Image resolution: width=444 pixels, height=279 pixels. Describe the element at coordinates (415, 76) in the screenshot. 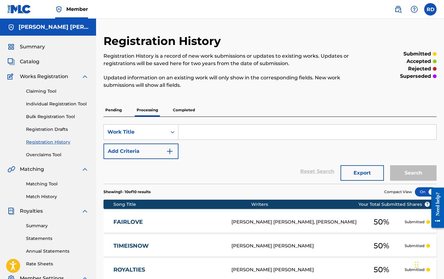

I see `p: superseded` at that location.